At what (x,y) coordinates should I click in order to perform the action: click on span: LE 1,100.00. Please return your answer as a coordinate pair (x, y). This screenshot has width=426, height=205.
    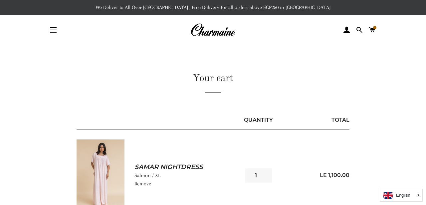
    Looking at the image, I should click on (335, 175).